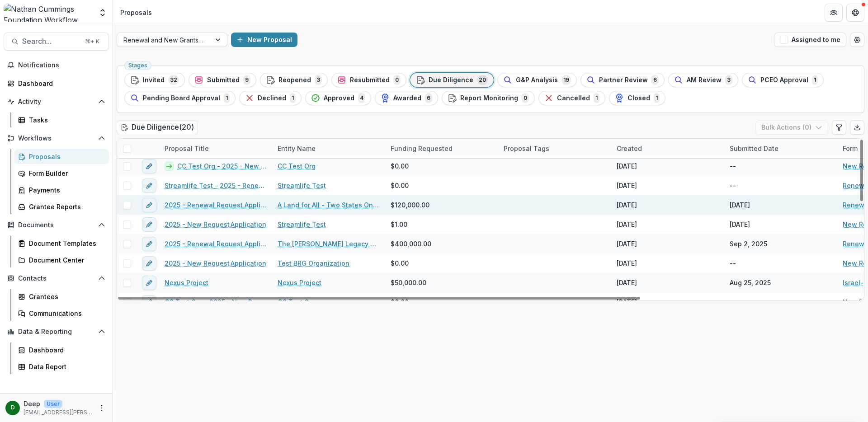  Describe the element at coordinates (271, 98) in the screenshot. I see `span: Declined` at that location.